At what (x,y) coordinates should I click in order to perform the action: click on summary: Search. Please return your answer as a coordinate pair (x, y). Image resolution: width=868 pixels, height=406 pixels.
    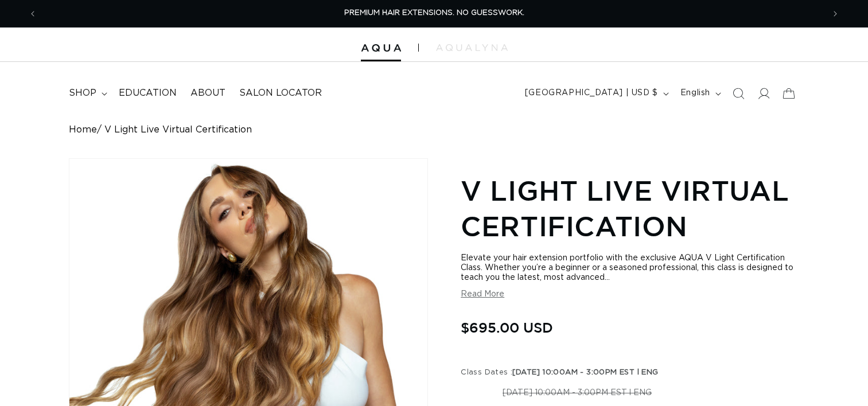
    Looking at the image, I should click on (739, 93).